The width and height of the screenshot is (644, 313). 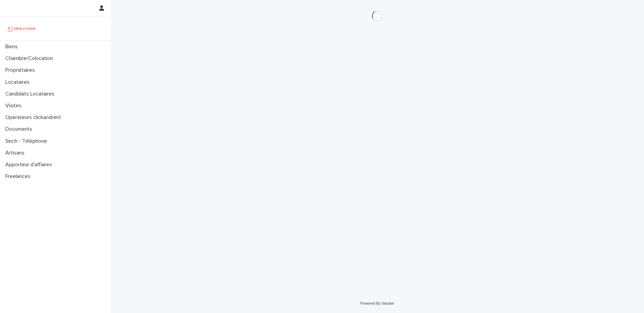 I want to click on p: Operateurs clickandrent, so click(x=35, y=117).